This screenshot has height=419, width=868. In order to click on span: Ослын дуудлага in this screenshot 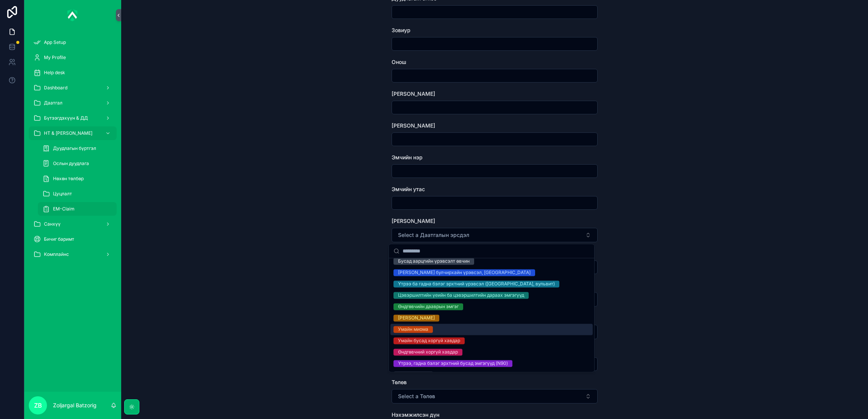, I will do `click(71, 163)`.